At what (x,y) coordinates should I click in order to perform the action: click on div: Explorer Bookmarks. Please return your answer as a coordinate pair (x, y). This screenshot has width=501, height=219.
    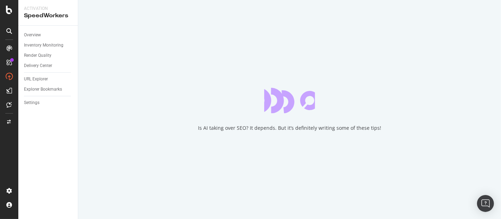
    Looking at the image, I should click on (43, 89).